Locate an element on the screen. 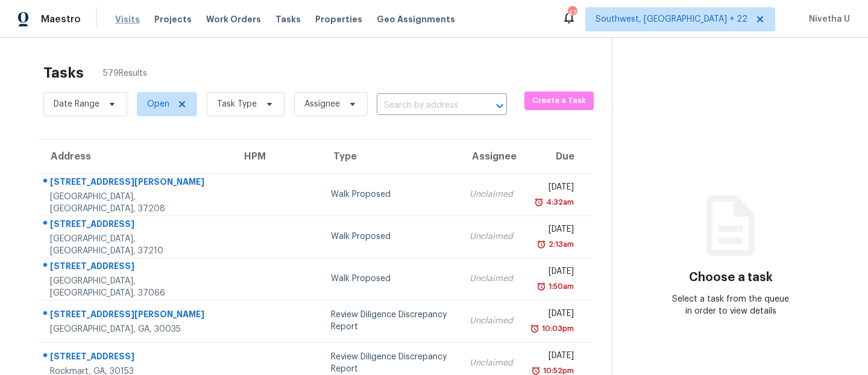  th: Due is located at coordinates (557, 157).